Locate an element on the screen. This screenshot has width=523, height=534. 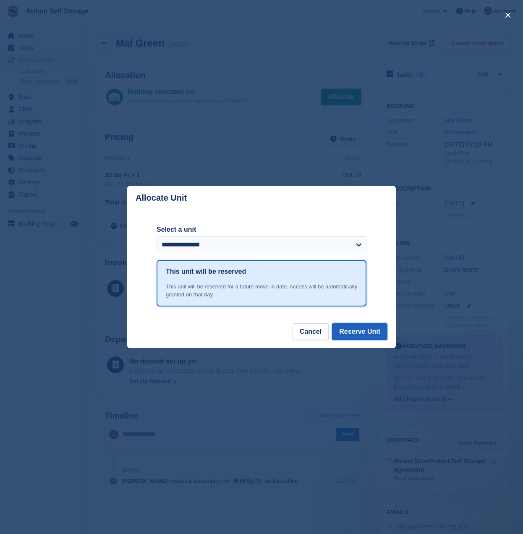
div: This unit will be reserved for a future move-in date. Access will be automatically granted on tha... is located at coordinates (261, 290).